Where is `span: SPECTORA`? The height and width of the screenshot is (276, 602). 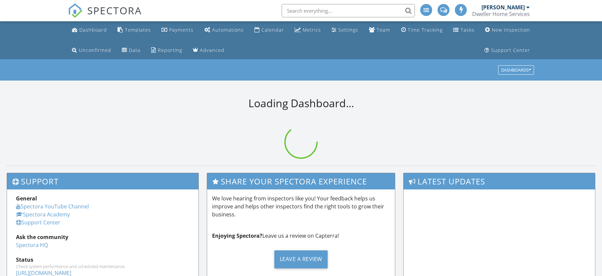
span: SPECTORA is located at coordinates (114, 10).